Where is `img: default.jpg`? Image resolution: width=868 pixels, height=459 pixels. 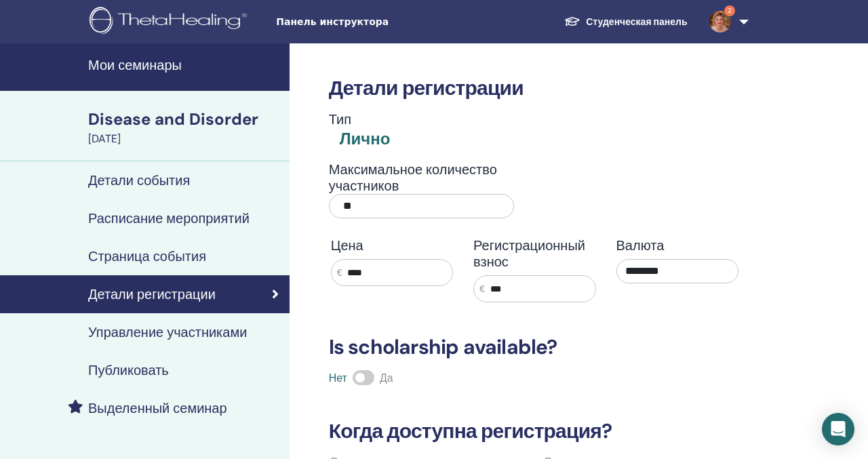 img: default.jpg is located at coordinates (720, 21).